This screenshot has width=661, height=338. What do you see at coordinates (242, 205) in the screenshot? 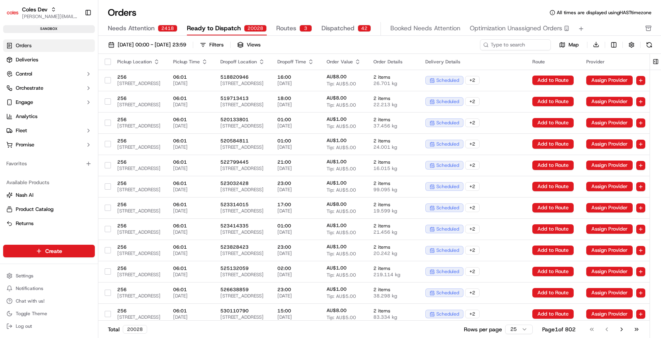
I see `span: 523314015` at bounding box center [242, 205].